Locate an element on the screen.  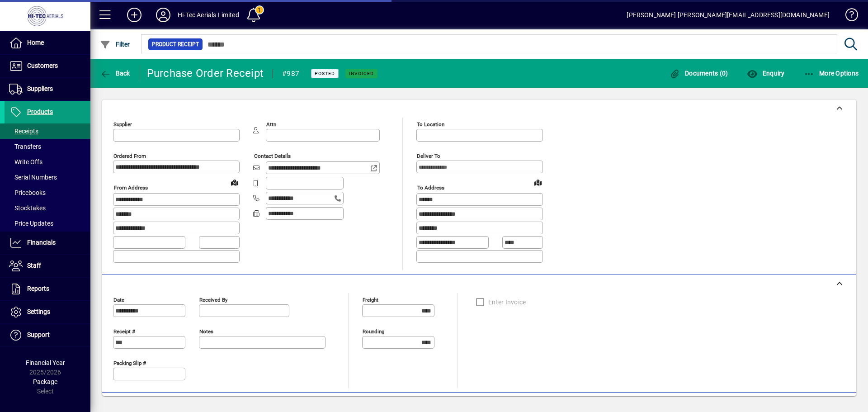
span: Product Receipt is located at coordinates (175, 44).